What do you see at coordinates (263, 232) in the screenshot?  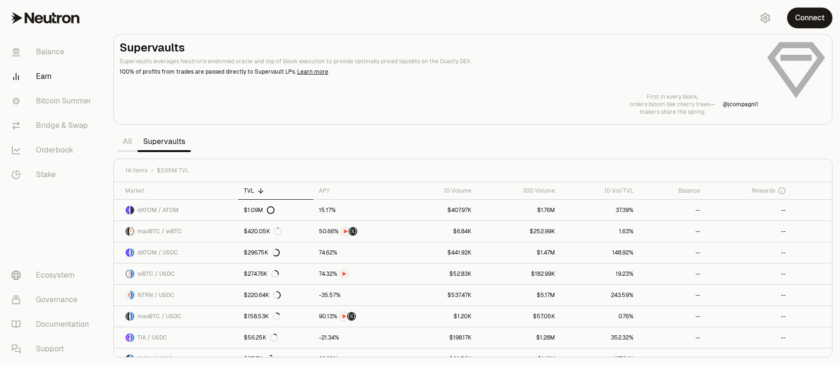 I see `div: $420.05K` at bounding box center [263, 232].